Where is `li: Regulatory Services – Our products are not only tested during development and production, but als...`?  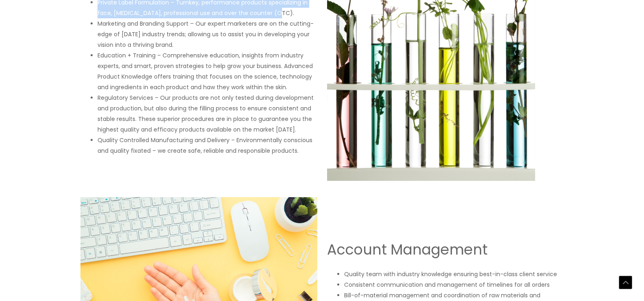 li: Regulatory Services – Our products are not only tested during development and production, but als... is located at coordinates (207, 114).